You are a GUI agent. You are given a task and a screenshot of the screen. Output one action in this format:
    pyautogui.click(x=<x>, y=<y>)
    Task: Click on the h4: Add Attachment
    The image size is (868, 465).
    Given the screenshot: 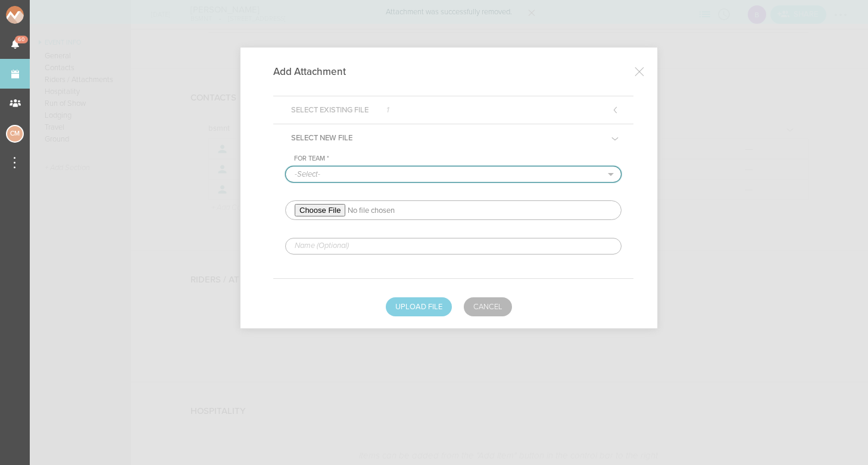 What is the action you would take?
    pyautogui.click(x=318, y=72)
    